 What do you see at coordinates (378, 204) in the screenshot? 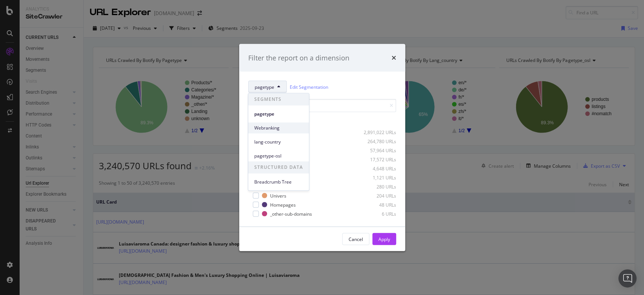
I see `div: 48 URLs` at bounding box center [378, 204].